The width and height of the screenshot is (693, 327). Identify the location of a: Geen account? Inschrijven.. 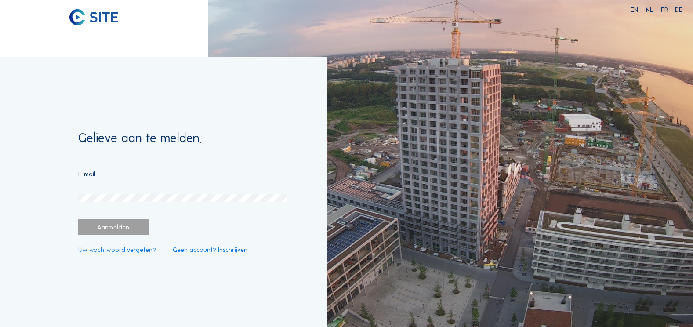
(210, 250).